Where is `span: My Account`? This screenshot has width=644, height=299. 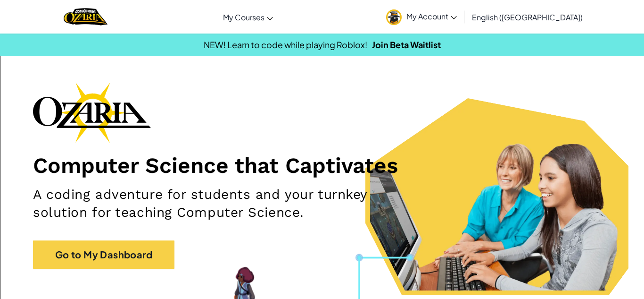 span: My Account is located at coordinates (431, 16).